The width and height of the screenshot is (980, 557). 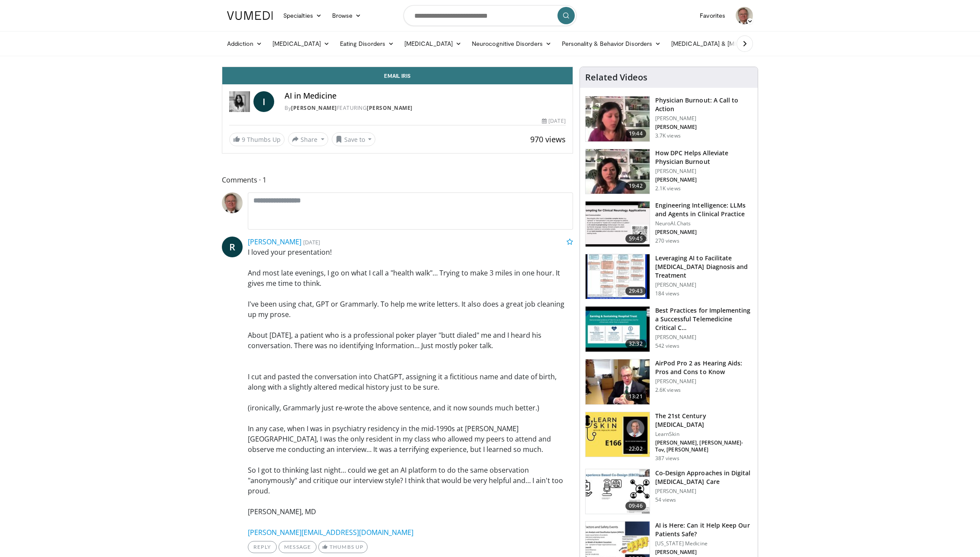 I want to click on p: 2.6K views, so click(x=668, y=390).